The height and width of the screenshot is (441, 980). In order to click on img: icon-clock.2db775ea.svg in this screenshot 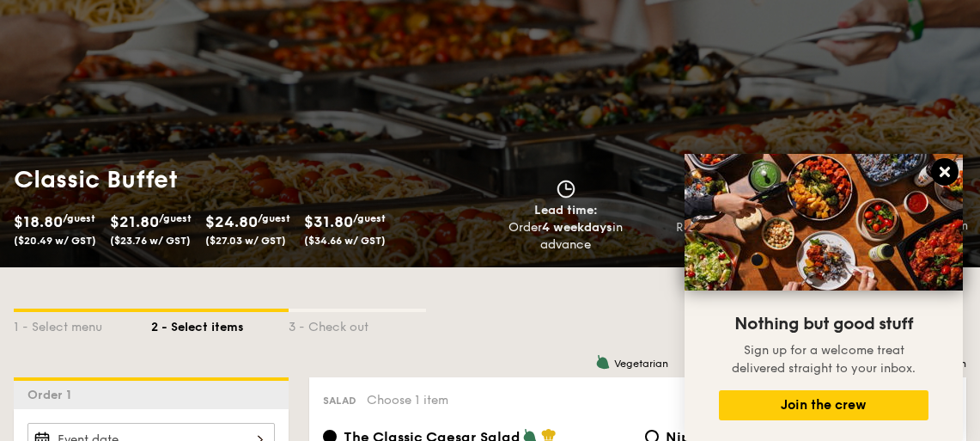, I will do `click(565, 189)`.